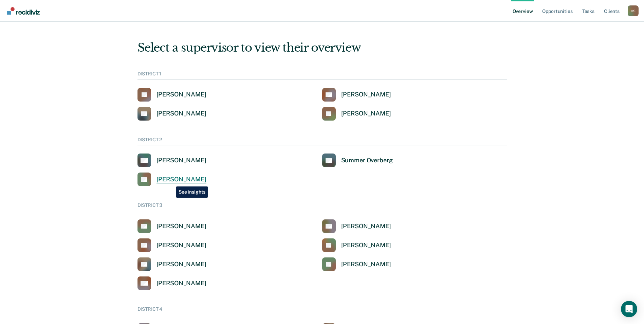 Image resolution: width=644 pixels, height=324 pixels. I want to click on button: Profile dropdown button, so click(633, 11).